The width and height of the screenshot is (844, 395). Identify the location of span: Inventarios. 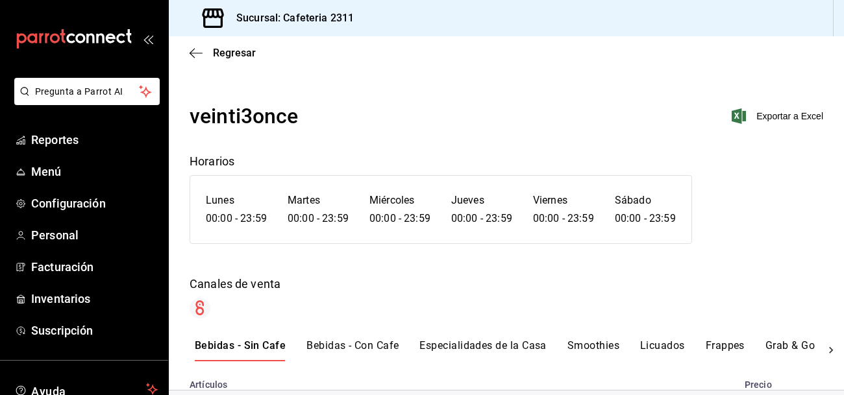
(94, 299).